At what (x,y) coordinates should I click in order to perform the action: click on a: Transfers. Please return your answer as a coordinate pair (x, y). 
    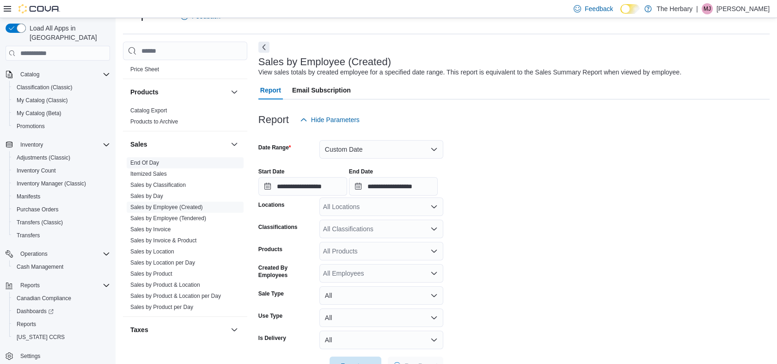
    Looking at the image, I should click on (28, 235).